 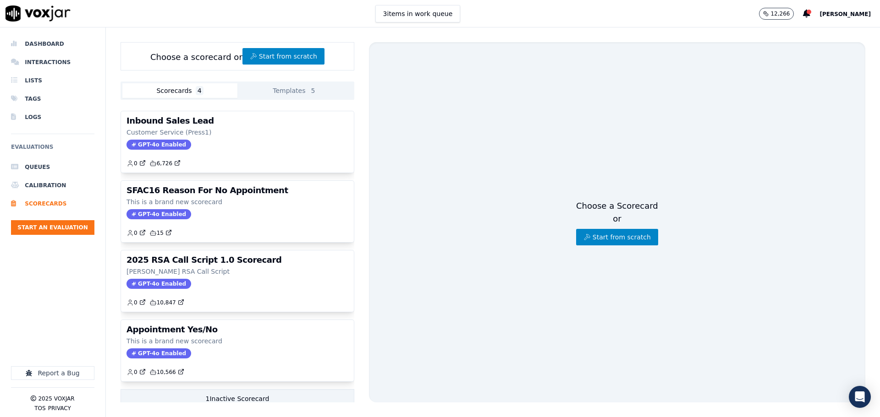 I want to click on li: Lists, so click(x=53, y=81).